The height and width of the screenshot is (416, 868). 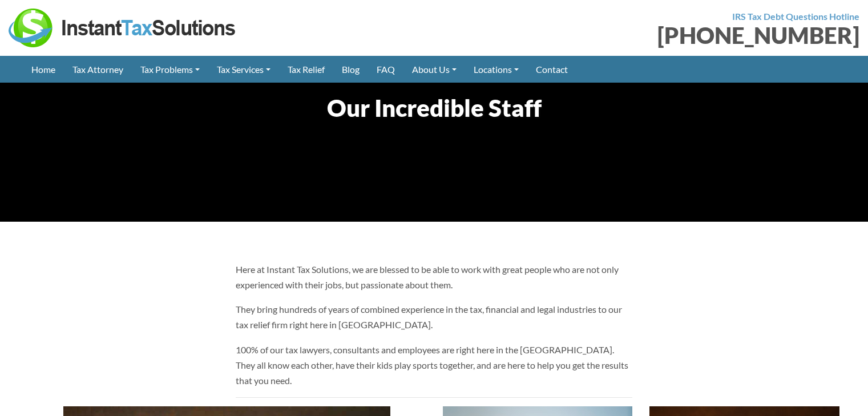 I want to click on a: About Us, so click(x=434, y=69).